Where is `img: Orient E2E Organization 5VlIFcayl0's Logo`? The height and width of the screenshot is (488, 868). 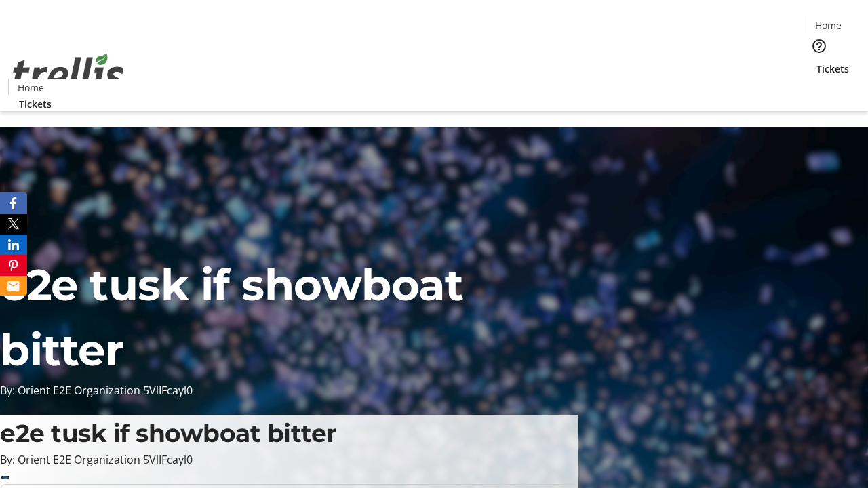 img: Orient E2E Organization 5VlIFcayl0's Logo is located at coordinates (69, 73).